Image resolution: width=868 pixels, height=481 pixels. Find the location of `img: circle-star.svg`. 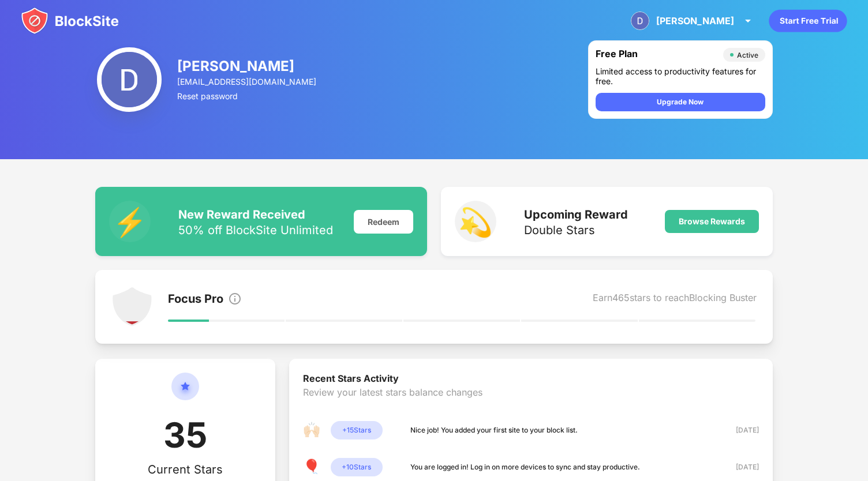

img: circle-star.svg is located at coordinates (185, 393).